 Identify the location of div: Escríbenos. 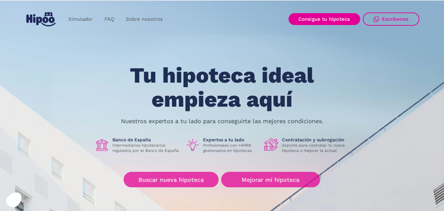
(395, 19).